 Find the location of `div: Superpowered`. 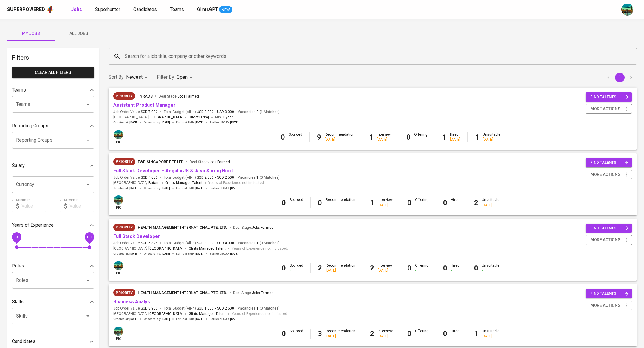

div: Superpowered is located at coordinates (26, 9).